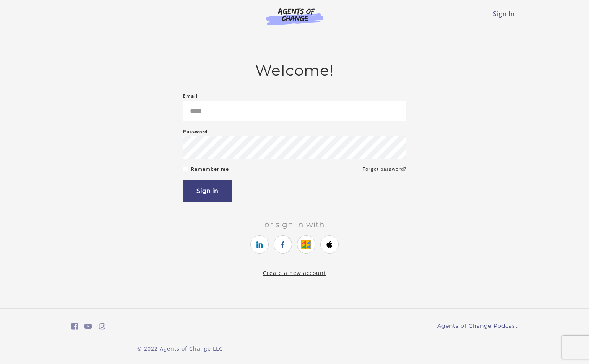 Image resolution: width=589 pixels, height=364 pixels. Describe the element at coordinates (283, 244) in the screenshot. I see `a: https://courses.thinkific.com/users/auth/facebook?ss%5Breferral%5D=&ss%5Buser_return_to%5D=&ss%5B...` at that location.